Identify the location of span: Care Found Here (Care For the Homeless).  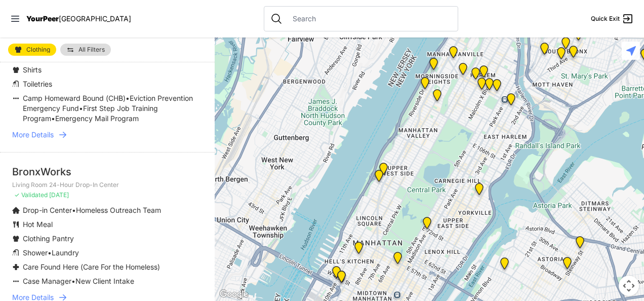
(91, 266).